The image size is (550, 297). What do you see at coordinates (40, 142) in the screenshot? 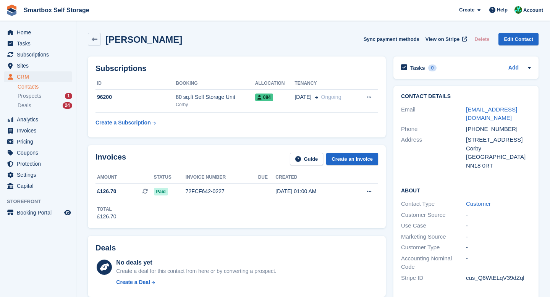
I see `span: Pricing` at bounding box center [40, 142].